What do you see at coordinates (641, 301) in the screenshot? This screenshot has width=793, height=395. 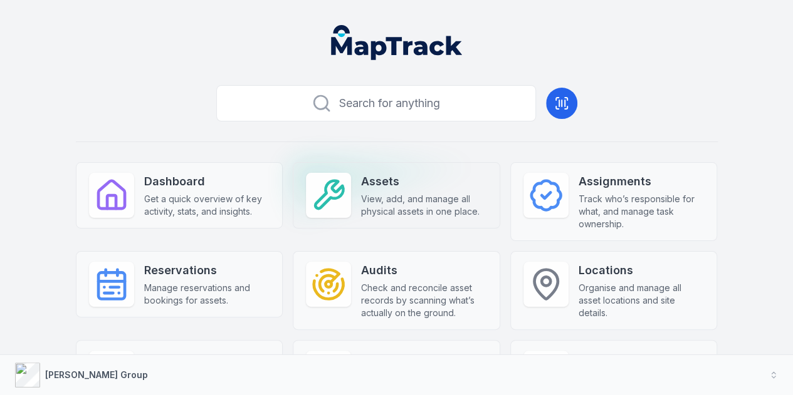 I see `span: Organise and manage all asset locations and site details.` at bounding box center [641, 301].